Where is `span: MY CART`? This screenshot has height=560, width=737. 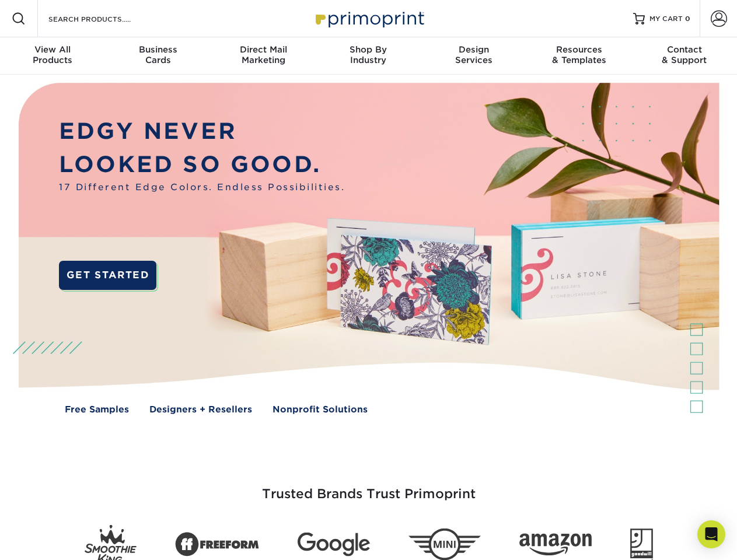 span: MY CART is located at coordinates (666, 19).